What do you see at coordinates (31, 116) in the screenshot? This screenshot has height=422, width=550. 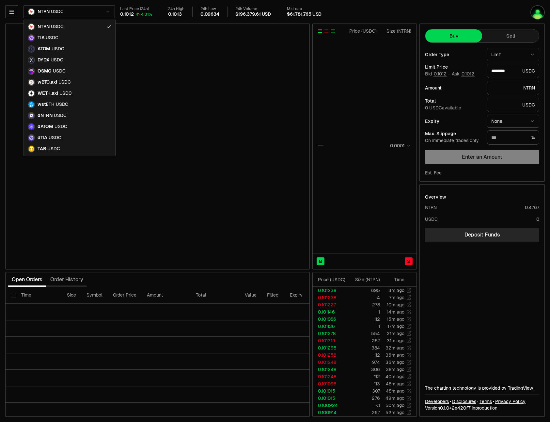 I see `img: dNTRN Logo` at bounding box center [31, 116].